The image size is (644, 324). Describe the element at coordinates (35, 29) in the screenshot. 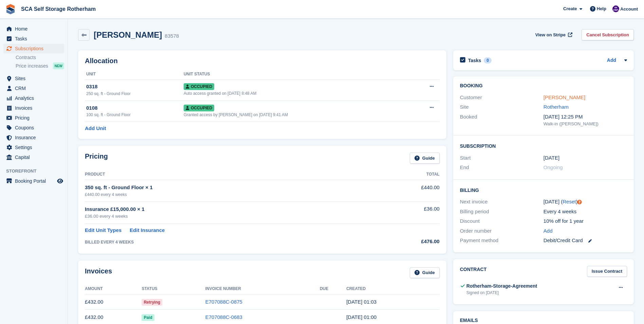

I see `span: Home` at that location.